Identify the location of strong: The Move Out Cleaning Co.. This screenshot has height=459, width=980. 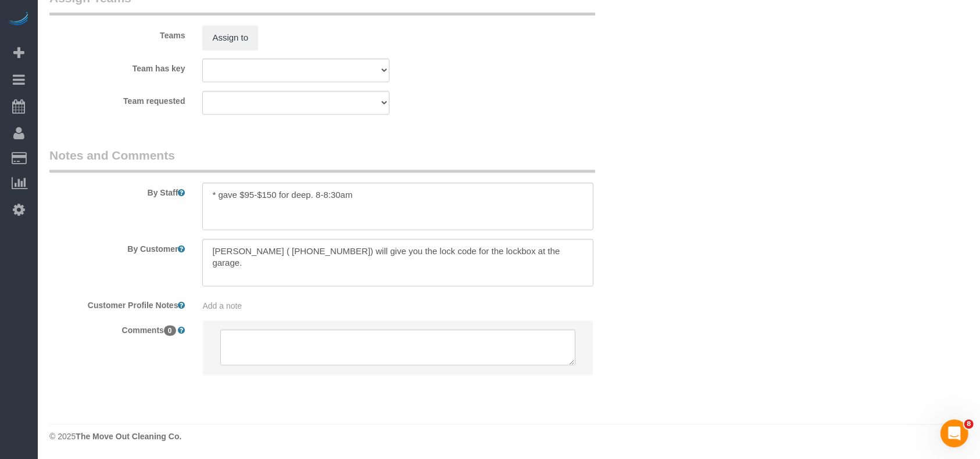
(129, 436).